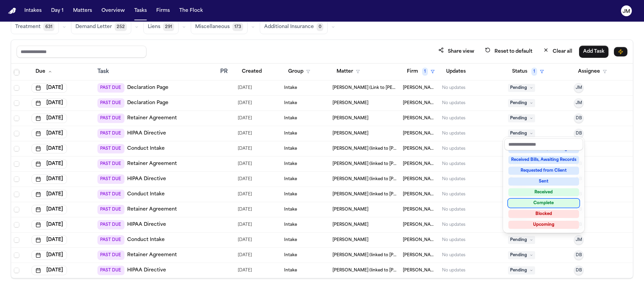 The width and height of the screenshot is (644, 289). What do you see at coordinates (544, 192) in the screenshot?
I see `div: Received` at bounding box center [544, 192].